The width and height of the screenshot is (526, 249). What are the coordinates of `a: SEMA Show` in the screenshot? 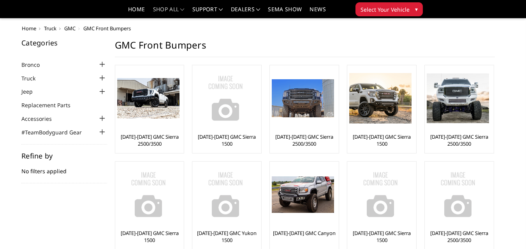 It's located at (284, 12).